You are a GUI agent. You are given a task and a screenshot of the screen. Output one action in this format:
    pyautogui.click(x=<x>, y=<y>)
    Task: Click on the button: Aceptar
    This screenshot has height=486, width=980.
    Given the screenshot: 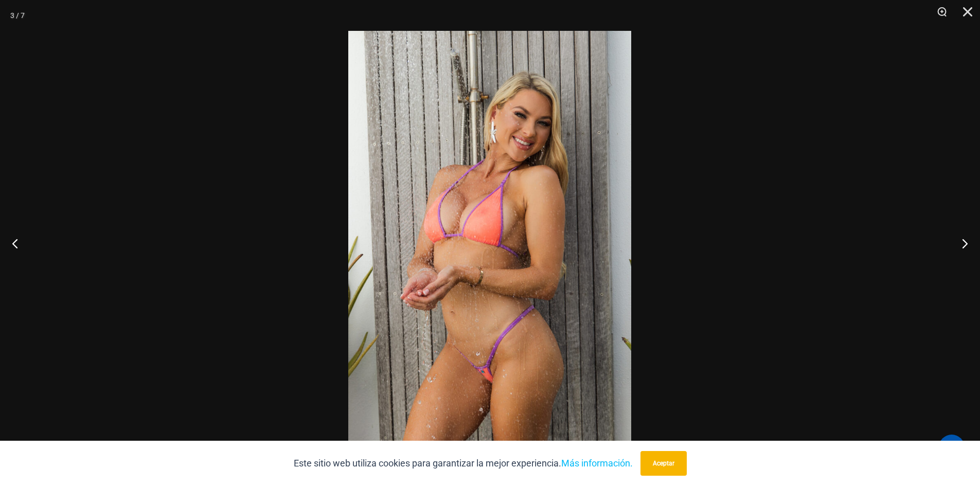 What is the action you would take?
    pyautogui.click(x=664, y=463)
    